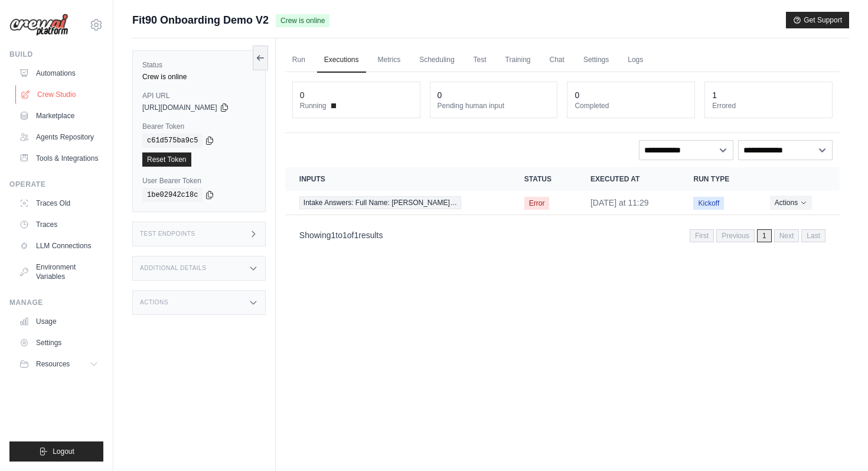  What do you see at coordinates (199, 65) in the screenshot?
I see `label: Status` at bounding box center [199, 65].